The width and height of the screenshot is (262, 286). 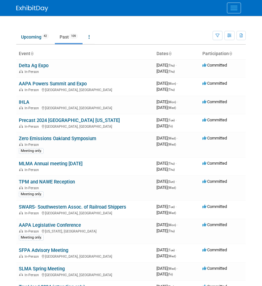 What do you see at coordinates (57, 139) in the screenshot?
I see `a: Zero Emissions Oakland Symposium` at bounding box center [57, 139].